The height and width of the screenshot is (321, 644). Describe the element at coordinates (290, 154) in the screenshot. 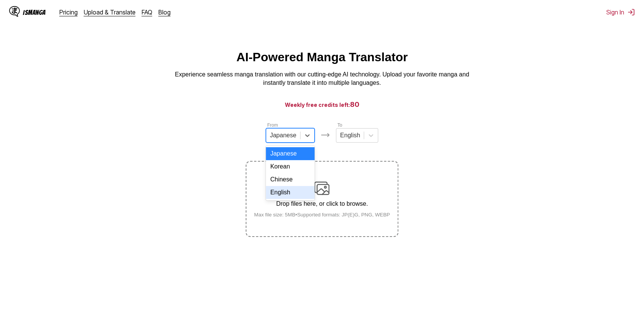

I see `div: Japanese` at that location.